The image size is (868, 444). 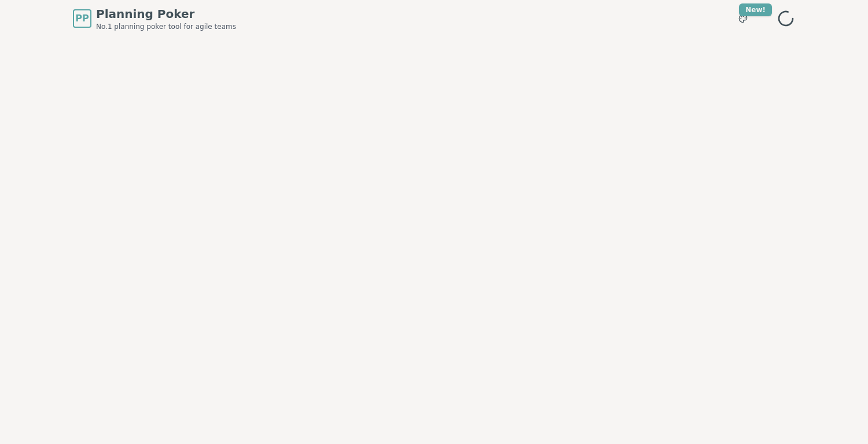 What do you see at coordinates (81, 19) in the screenshot?
I see `span: PP` at bounding box center [81, 19].